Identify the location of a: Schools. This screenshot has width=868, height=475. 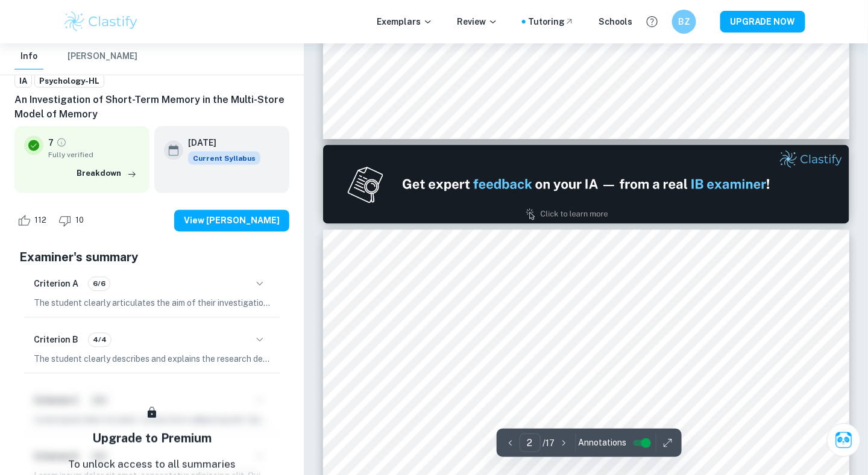
(615, 22).